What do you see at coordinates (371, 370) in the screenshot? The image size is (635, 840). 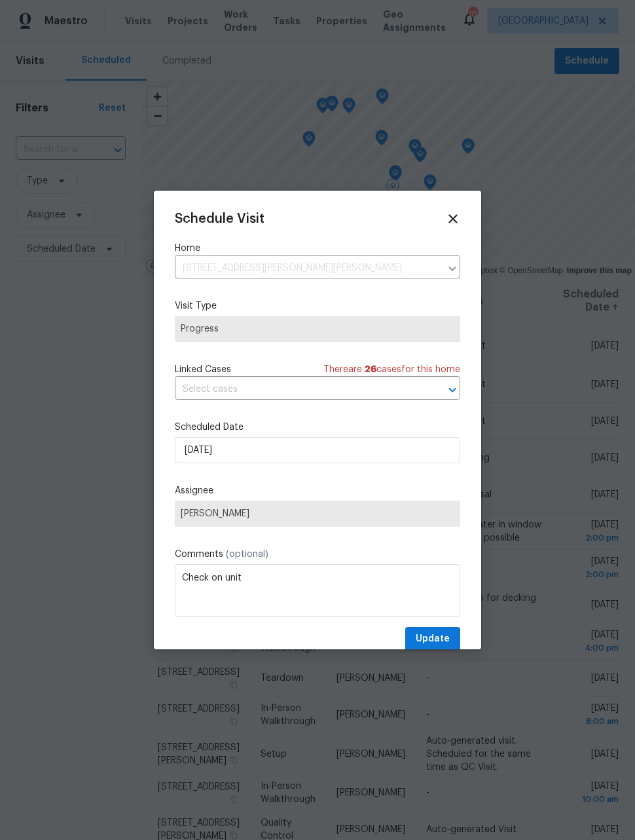 I see `span: 26` at bounding box center [371, 370].